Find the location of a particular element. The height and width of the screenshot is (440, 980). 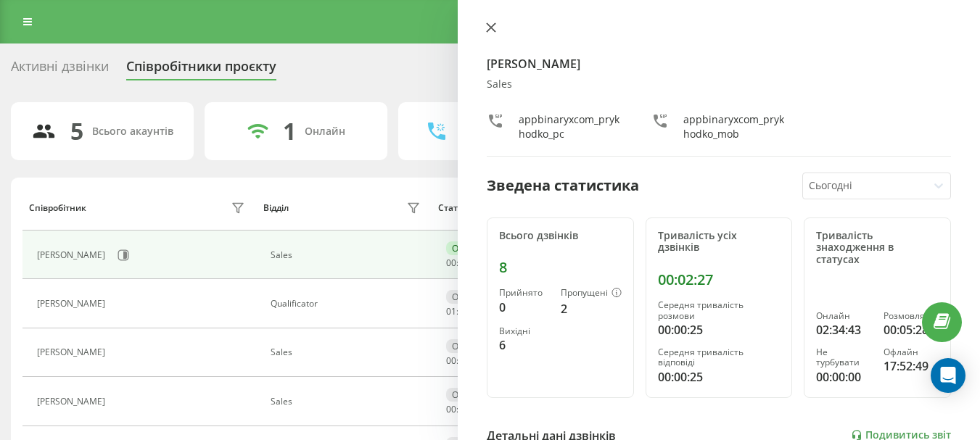

div: appbinaryxcom_prykhodko_mob is located at coordinates (734, 127).